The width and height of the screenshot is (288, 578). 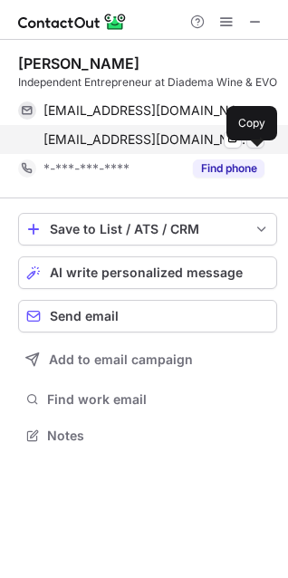 What do you see at coordinates (148, 360) in the screenshot?
I see `button: Add to email campaign` at bounding box center [148, 360].